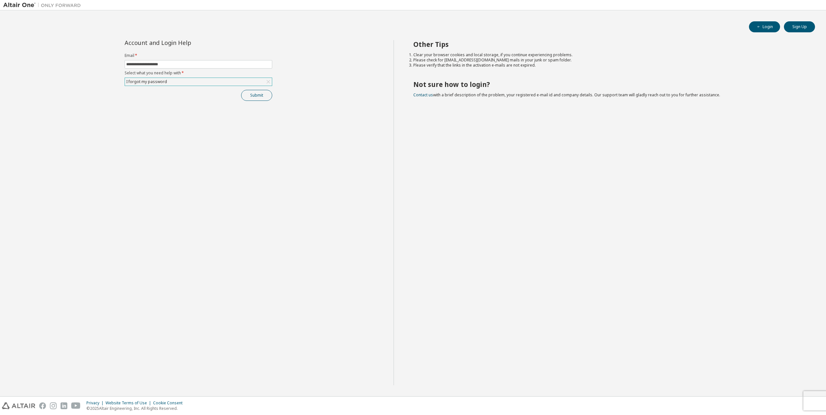 The width and height of the screenshot is (826, 415). Describe the element at coordinates (18, 406) in the screenshot. I see `img: altair_logo.svg` at that location.